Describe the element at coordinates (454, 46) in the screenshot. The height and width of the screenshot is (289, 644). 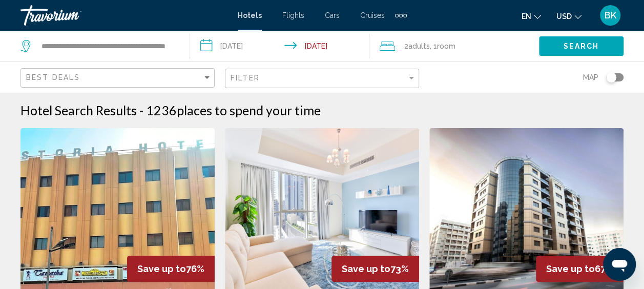
I see `button: Travelers: 2 adults, 0 children` at that location.